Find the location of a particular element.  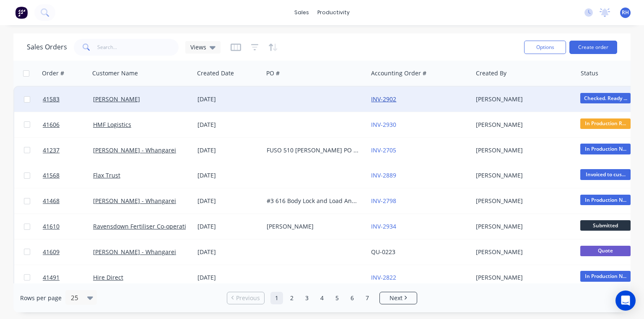

div: productivity is located at coordinates (333, 12).